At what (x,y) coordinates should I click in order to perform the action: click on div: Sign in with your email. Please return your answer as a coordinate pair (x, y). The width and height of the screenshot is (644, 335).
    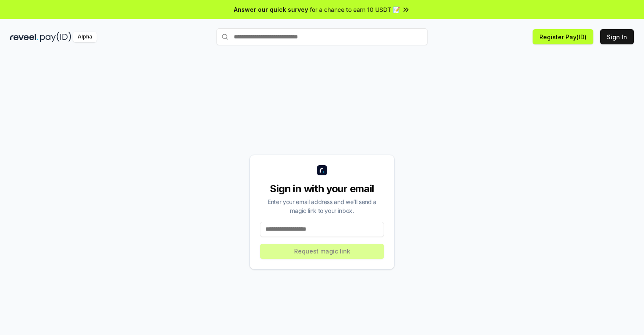
    Looking at the image, I should click on (322, 189).